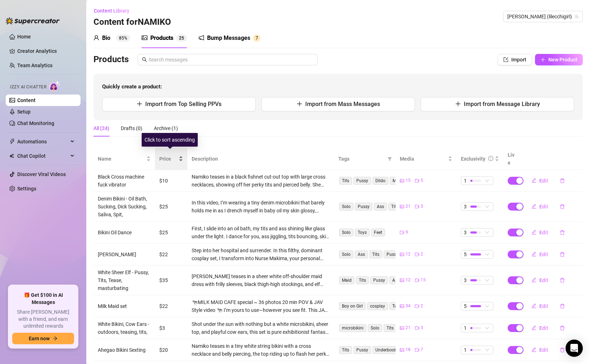  What do you see at coordinates (171, 159) in the screenshot?
I see `th: Price` at bounding box center [171, 159].